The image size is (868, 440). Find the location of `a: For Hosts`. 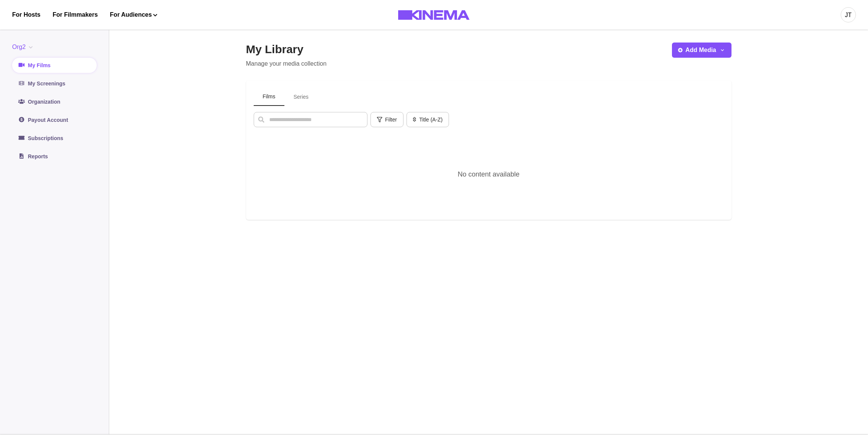

a: For Hosts is located at coordinates (26, 15).